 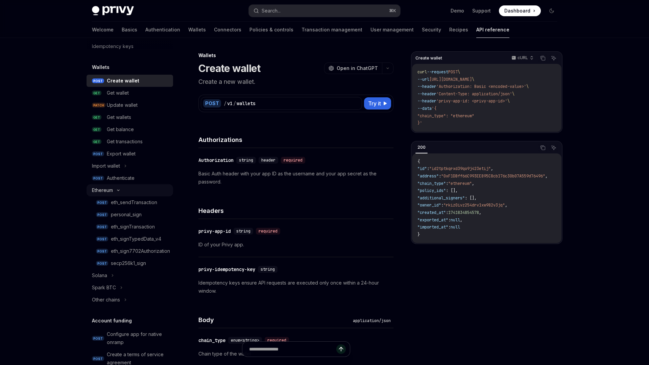 I want to click on span: "chain_type", so click(x=432, y=183).